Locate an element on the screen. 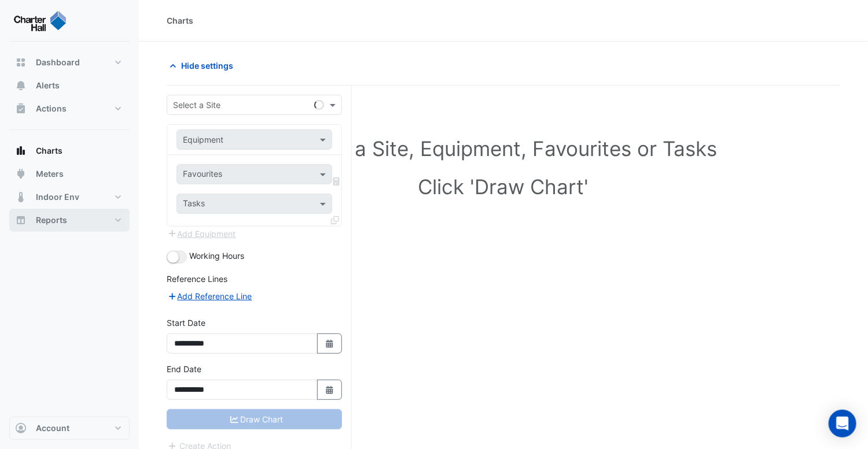 The height and width of the screenshot is (449, 868). button: Dashboard is located at coordinates (70, 63).